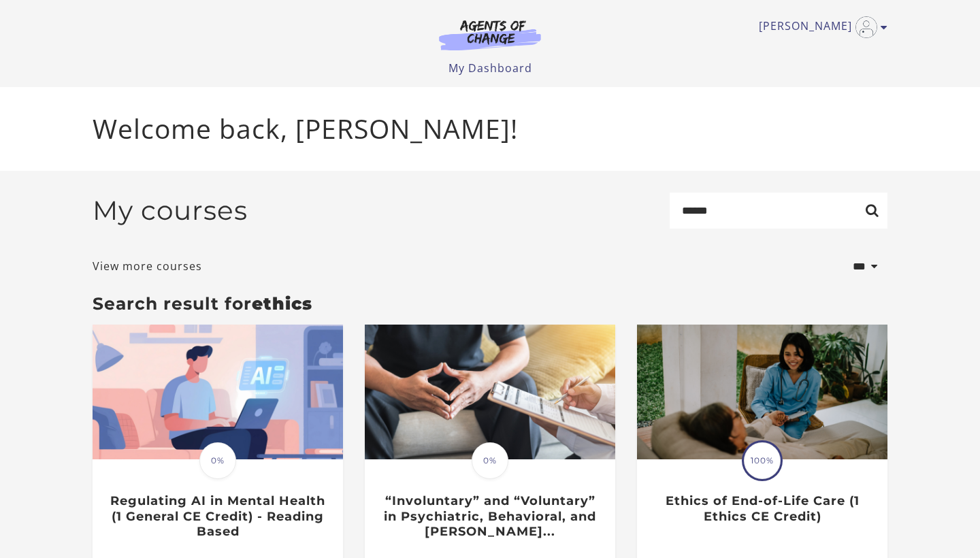 This screenshot has height=558, width=980. I want to click on img: Agents of Change Logo, so click(490, 35).